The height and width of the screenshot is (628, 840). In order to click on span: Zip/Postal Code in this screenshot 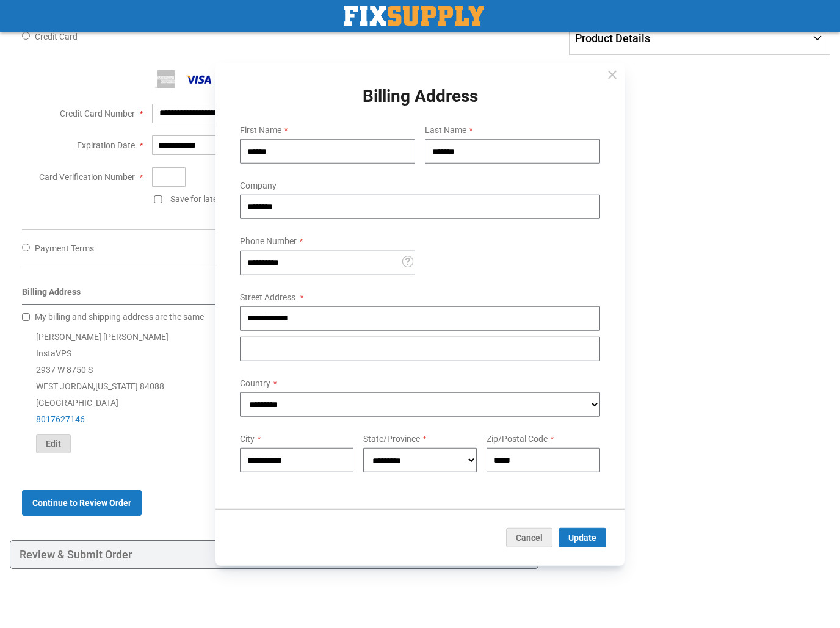, I will do `click(518, 439)`.